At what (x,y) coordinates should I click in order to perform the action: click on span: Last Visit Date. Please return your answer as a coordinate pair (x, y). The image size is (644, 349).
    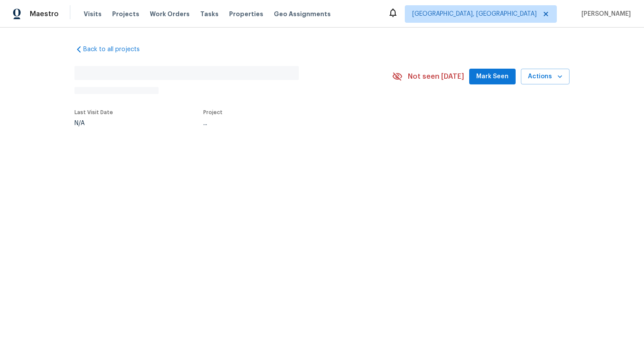
    Looking at the image, I should click on (93, 113).